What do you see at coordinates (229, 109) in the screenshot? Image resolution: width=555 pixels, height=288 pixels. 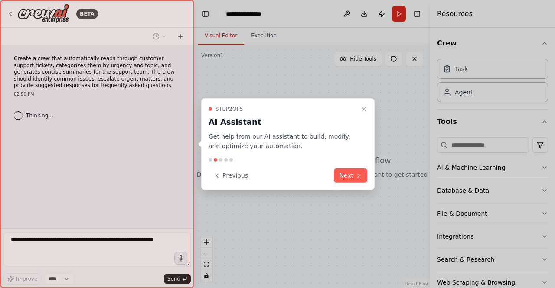 I see `span: Step 2 of 5` at bounding box center [229, 109].